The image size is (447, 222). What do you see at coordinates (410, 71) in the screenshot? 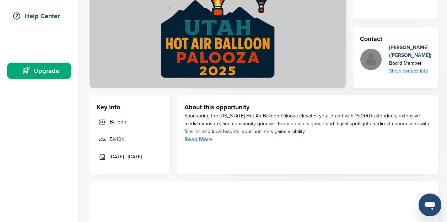
I see `div: Show contact info` at bounding box center [410, 71].